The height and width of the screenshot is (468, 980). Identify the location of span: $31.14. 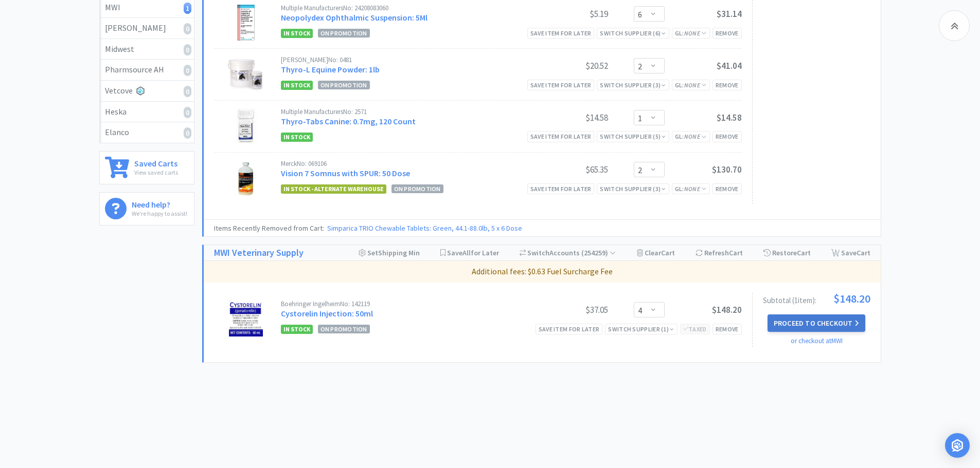
(729, 14).